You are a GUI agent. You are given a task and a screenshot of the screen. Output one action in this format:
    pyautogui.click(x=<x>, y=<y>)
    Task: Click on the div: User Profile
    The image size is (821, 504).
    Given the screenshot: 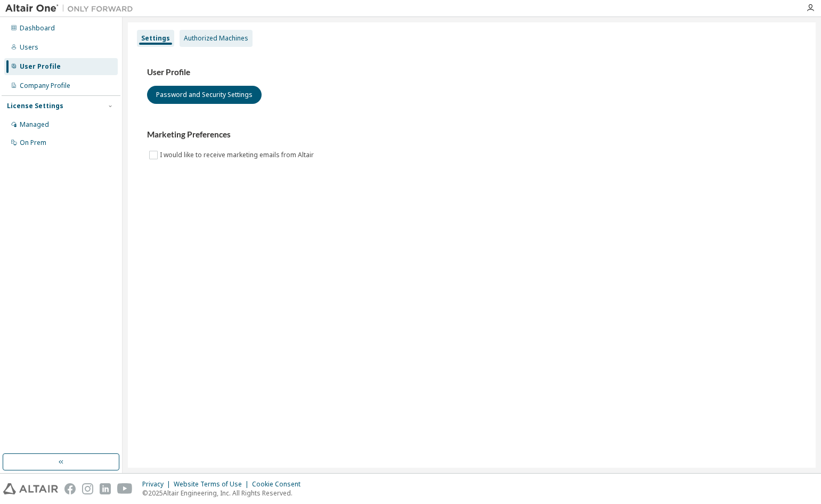 What is the action you would take?
    pyautogui.click(x=40, y=67)
    